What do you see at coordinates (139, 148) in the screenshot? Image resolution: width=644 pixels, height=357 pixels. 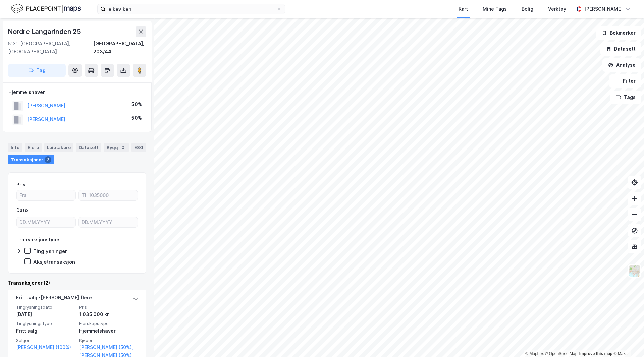 I see `div: ESG` at bounding box center [139, 148].